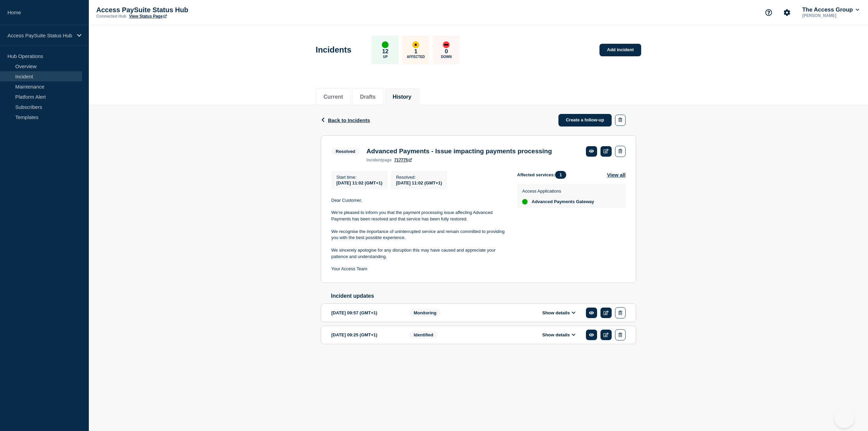  Describe the element at coordinates (484, 296) in the screenshot. I see `h2: Incident updates` at that location.